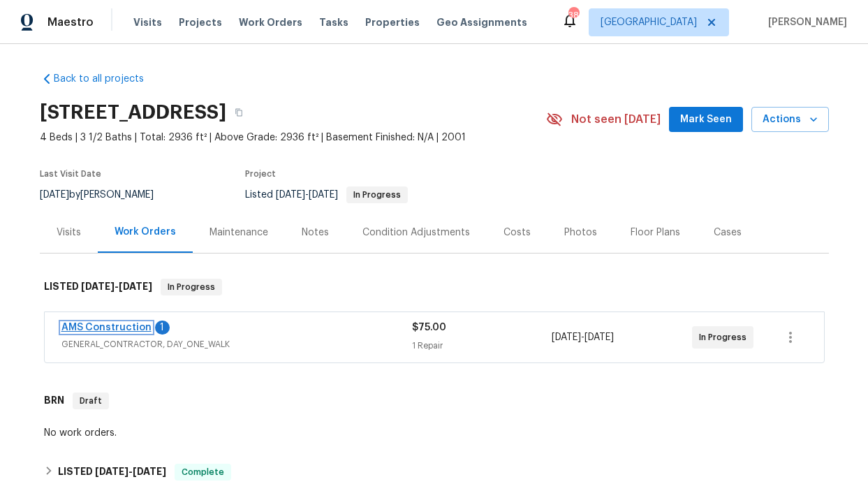  What do you see at coordinates (69, 233) in the screenshot?
I see `div: Visits` at bounding box center [69, 233].